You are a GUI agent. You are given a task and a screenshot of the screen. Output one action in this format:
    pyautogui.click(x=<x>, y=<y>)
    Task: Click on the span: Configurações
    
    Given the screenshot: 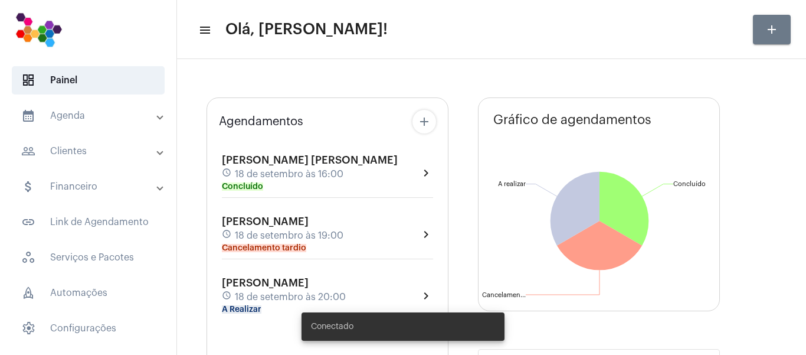 What is the action you would take?
    pyautogui.click(x=88, y=328)
    